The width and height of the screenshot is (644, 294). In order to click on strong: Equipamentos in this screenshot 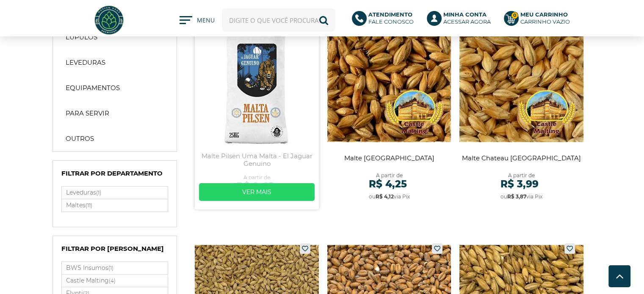, I will do `click(93, 88)`.